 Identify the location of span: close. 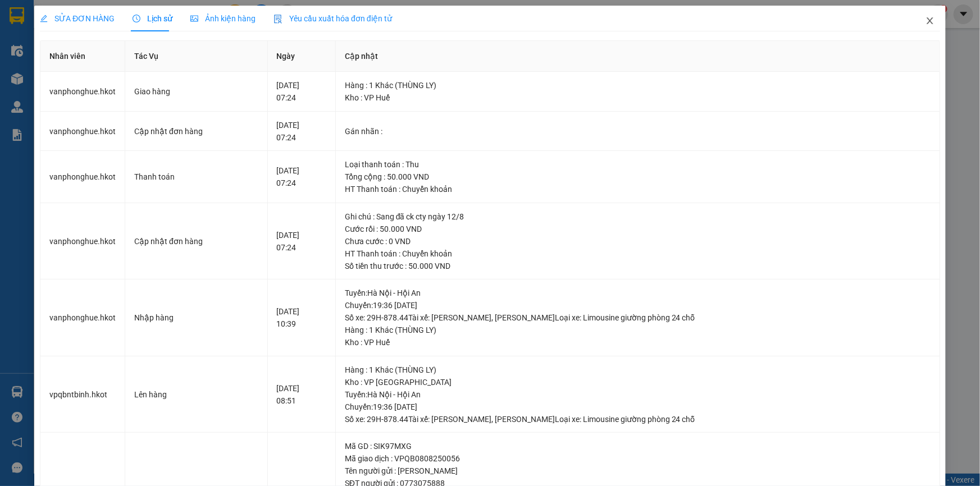
(930, 21).